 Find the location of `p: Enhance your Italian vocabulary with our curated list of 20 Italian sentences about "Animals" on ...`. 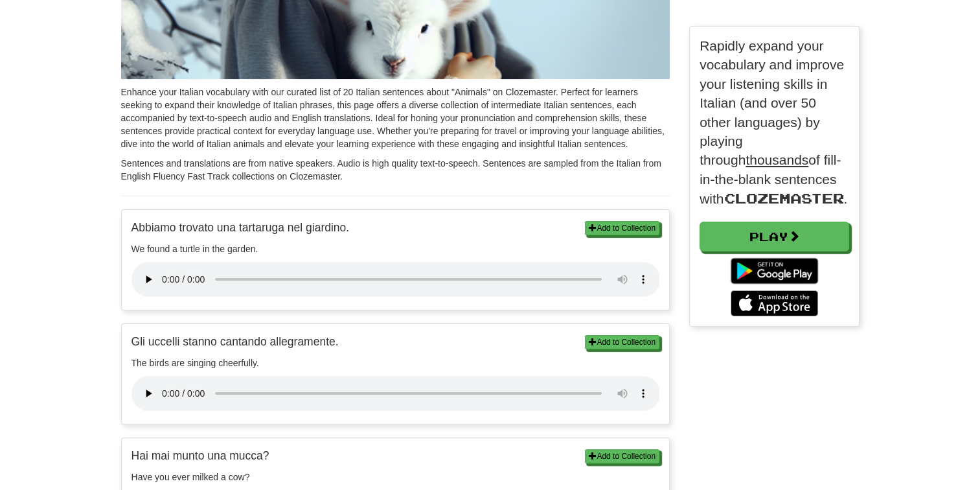

p: Enhance your Italian vocabulary with our curated list of 20 Italian sentences about "Animals" on ... is located at coordinates (396, 118).